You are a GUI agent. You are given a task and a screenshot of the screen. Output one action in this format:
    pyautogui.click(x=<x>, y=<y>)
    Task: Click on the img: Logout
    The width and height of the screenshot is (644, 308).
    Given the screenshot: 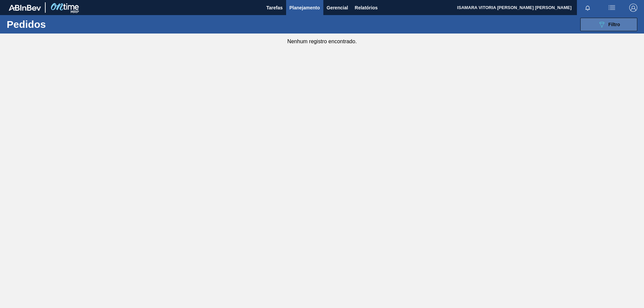 What is the action you would take?
    pyautogui.click(x=633, y=8)
    